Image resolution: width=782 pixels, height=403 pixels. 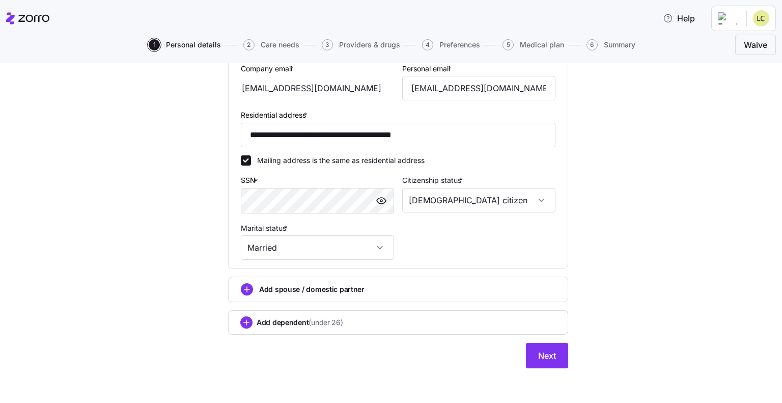 What do you see at coordinates (679, 18) in the screenshot?
I see `span: Help` at bounding box center [679, 18].